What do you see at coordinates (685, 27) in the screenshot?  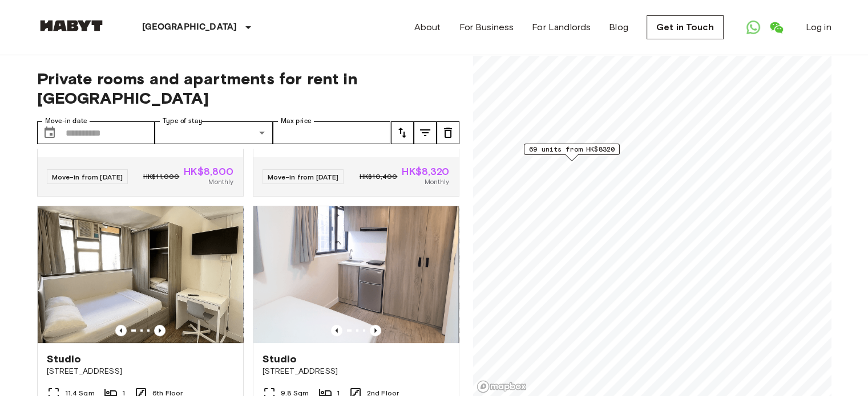 I see `a: Get in Touch` at bounding box center [685, 27].